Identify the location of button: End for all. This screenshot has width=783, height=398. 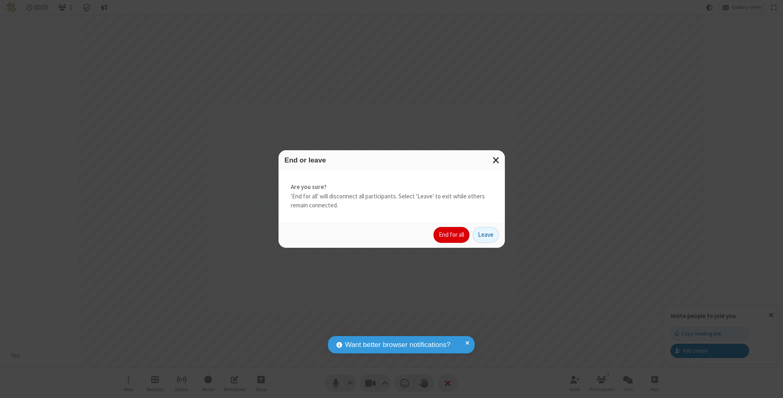
(452, 235).